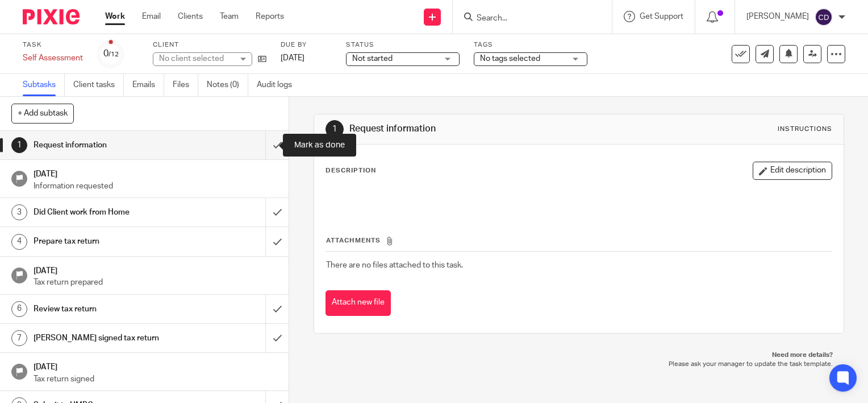  Describe the element at coordinates (354, 240) in the screenshot. I see `span: Attachments` at that location.